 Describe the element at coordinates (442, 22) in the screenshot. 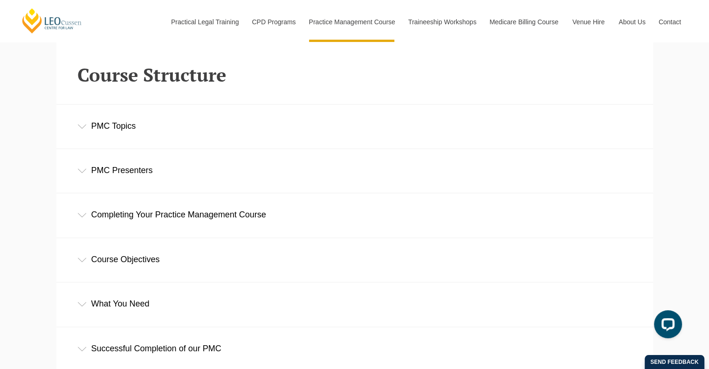

I see `a: Traineeship Workshops` at that location.